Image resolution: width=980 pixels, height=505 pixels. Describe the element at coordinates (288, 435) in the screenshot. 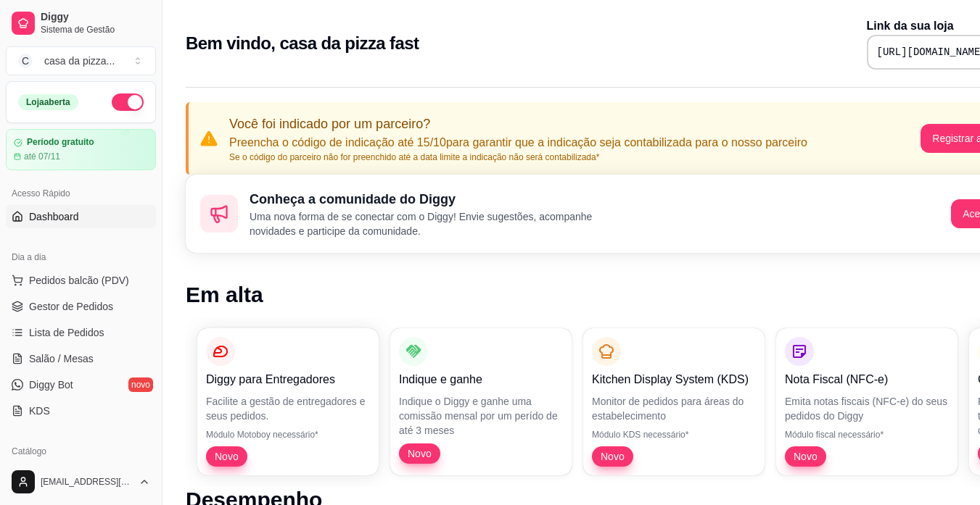

I see `p: Módulo Motoboy necessário*` at that location.